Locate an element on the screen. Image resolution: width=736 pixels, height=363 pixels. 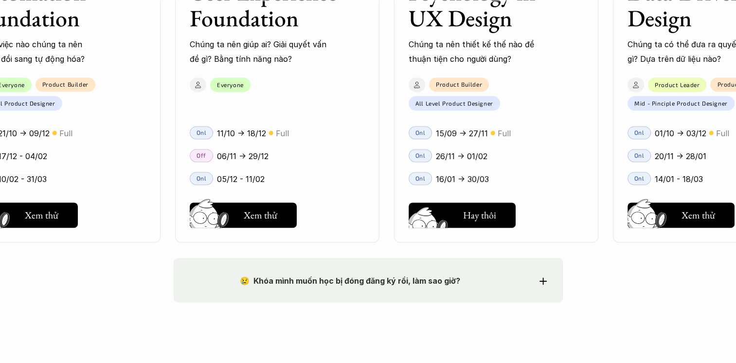
p: Off is located at coordinates (201, 155).